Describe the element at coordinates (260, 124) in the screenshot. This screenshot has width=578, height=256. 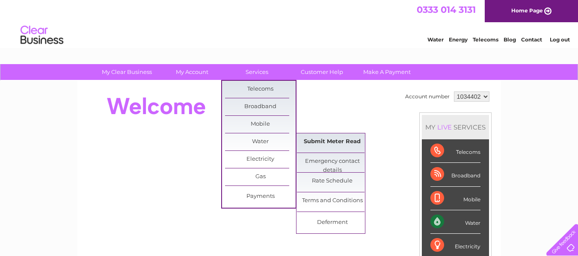
I see `a: Mobile` at that location.